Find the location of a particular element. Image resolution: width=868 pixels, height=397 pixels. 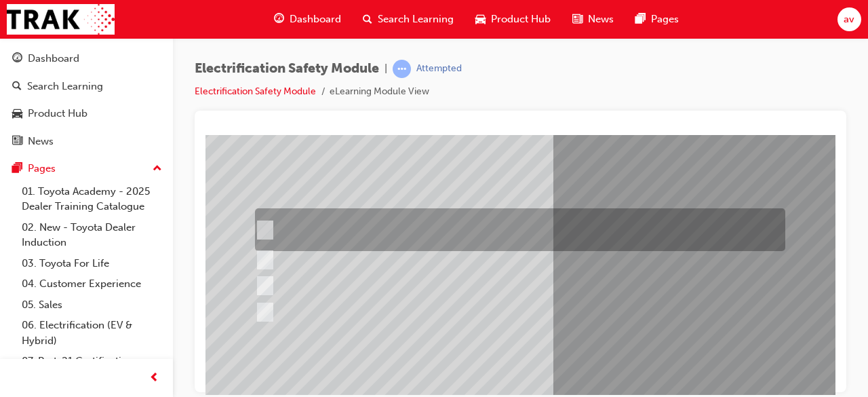

a: Trak is located at coordinates (60, 19).